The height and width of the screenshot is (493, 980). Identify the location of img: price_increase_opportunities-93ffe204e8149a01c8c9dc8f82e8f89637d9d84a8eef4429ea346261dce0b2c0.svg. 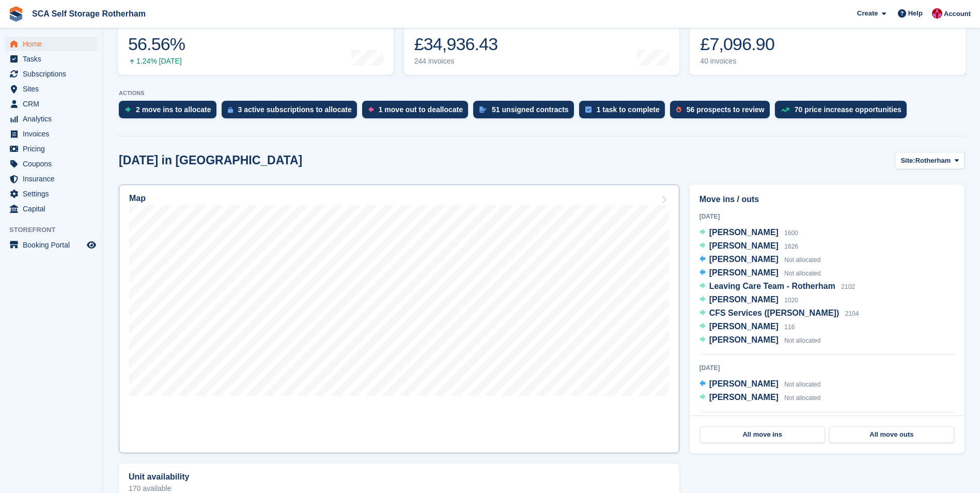
(785, 110).